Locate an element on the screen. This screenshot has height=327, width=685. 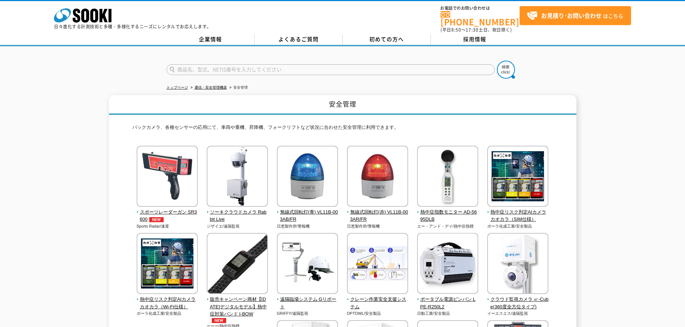
img: 無線式回転灯(青) VL11B-003AB/FR is located at coordinates (307, 177).